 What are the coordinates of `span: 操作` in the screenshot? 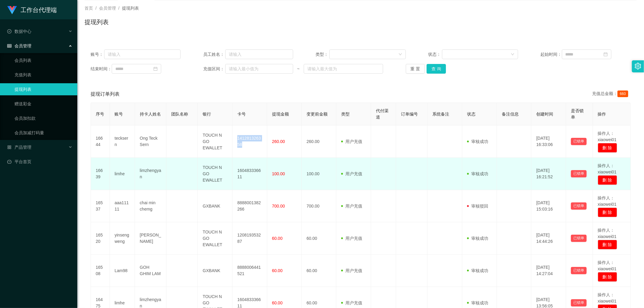 It's located at (601, 114).